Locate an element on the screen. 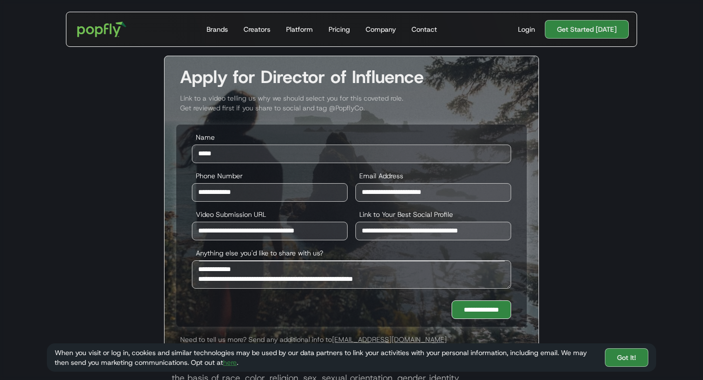 This screenshot has height=380, width=703. label: Email Address is located at coordinates (433, 176).